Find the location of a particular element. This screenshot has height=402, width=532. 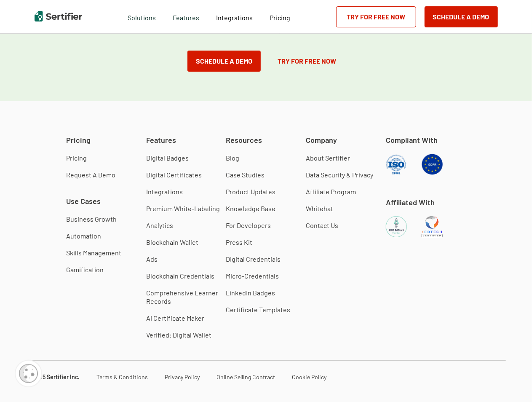

span: Solutions is located at coordinates (141, 16).